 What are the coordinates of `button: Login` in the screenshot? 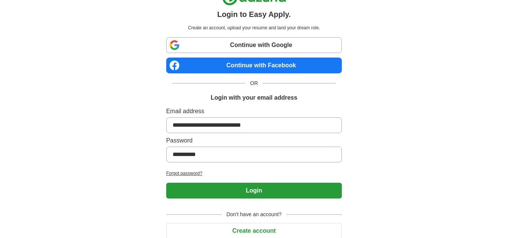 It's located at (254, 191).